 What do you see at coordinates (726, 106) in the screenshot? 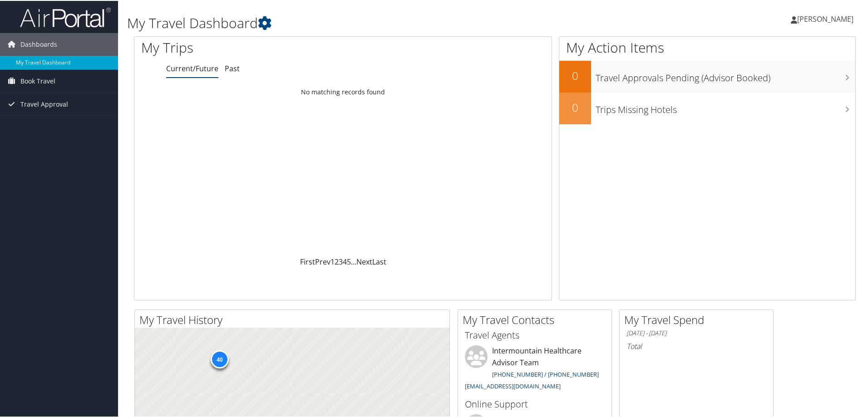
I see `h3: Trips Missing Hotels` at bounding box center [726, 106].